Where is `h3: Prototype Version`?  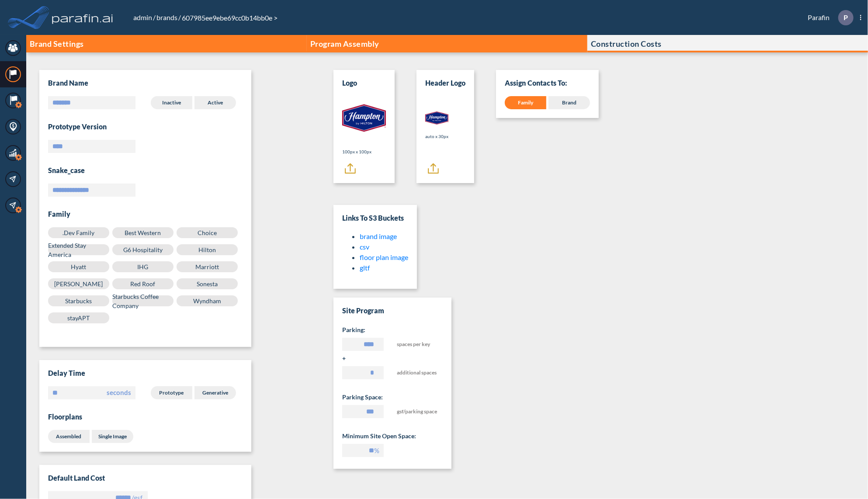 h3: Prototype Version is located at coordinates (145, 127).